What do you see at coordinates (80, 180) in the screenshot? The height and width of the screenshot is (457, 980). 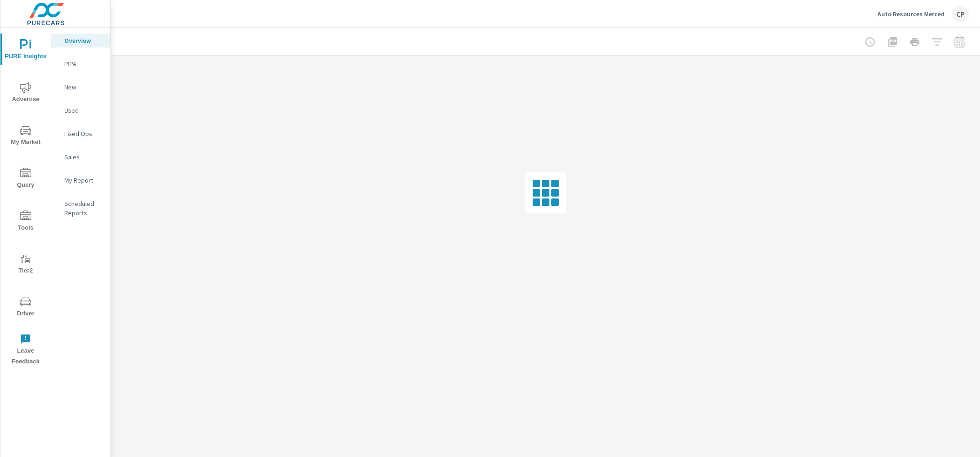 I see `div: My Report` at bounding box center [80, 180].